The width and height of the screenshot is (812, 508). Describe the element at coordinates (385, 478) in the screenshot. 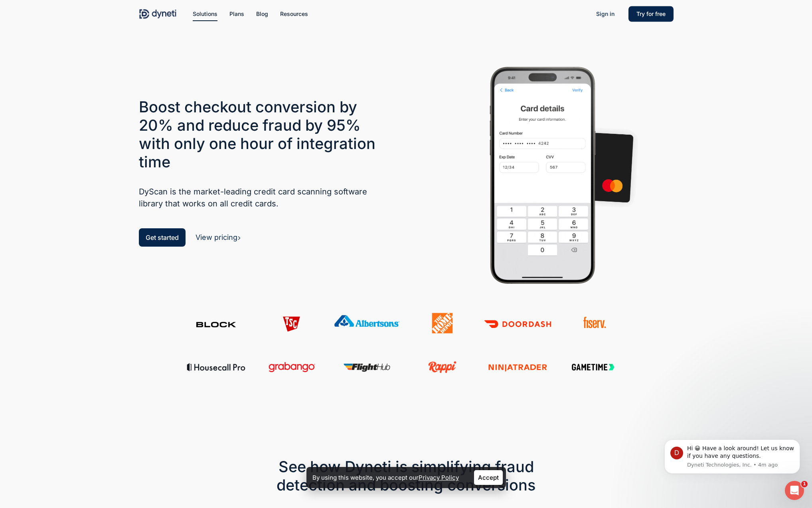

I see `p: By using this website, you accept our` at that location.